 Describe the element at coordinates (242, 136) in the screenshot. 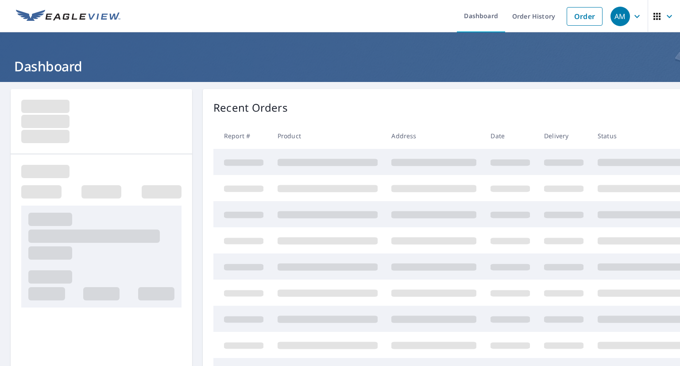

I see `th: Report #` at that location.